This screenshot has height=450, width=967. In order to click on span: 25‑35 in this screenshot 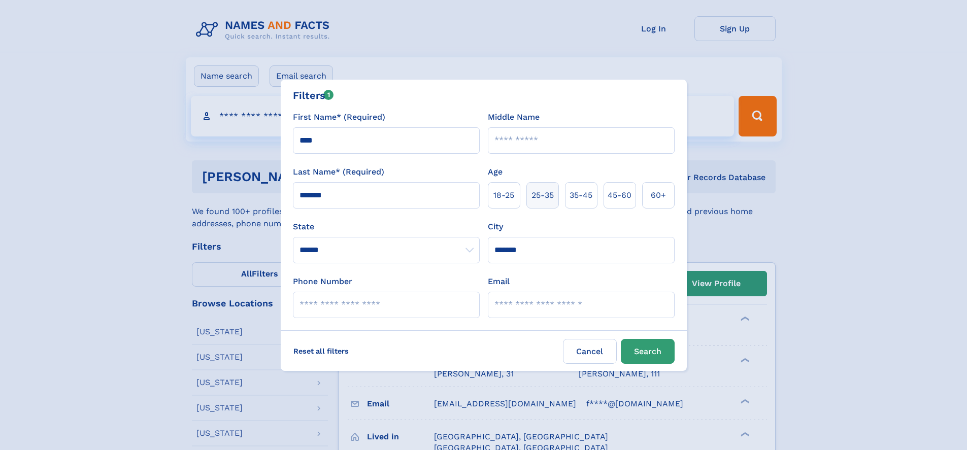, I will do `click(543, 195)`.